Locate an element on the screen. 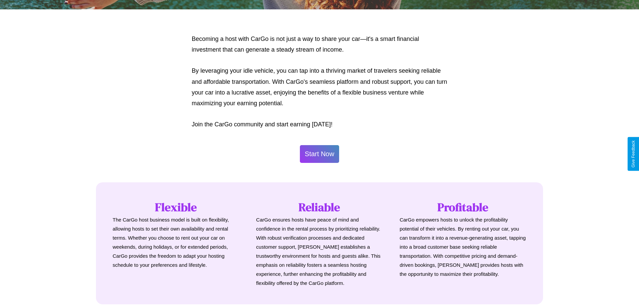  button: Start Now is located at coordinates (320, 154).